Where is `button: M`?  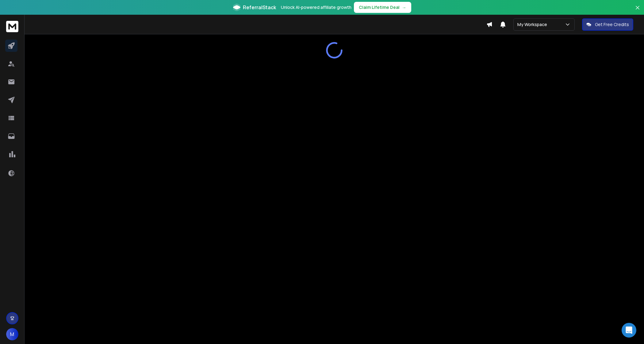
button: M is located at coordinates (12, 334).